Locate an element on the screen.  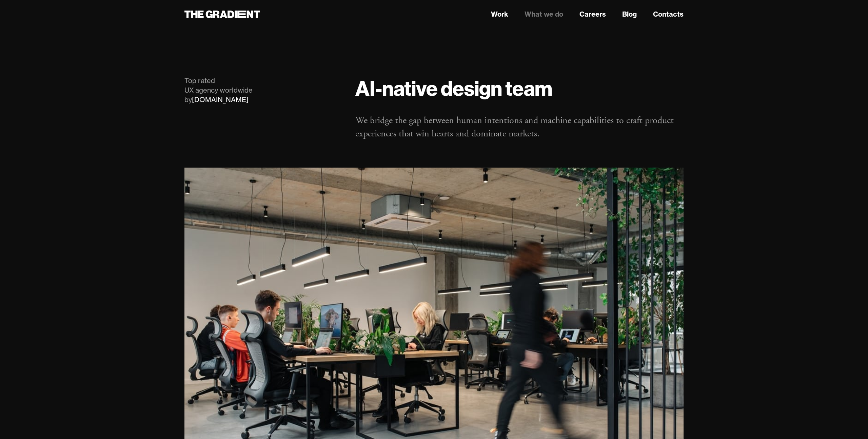
a: Careers is located at coordinates (593, 15).